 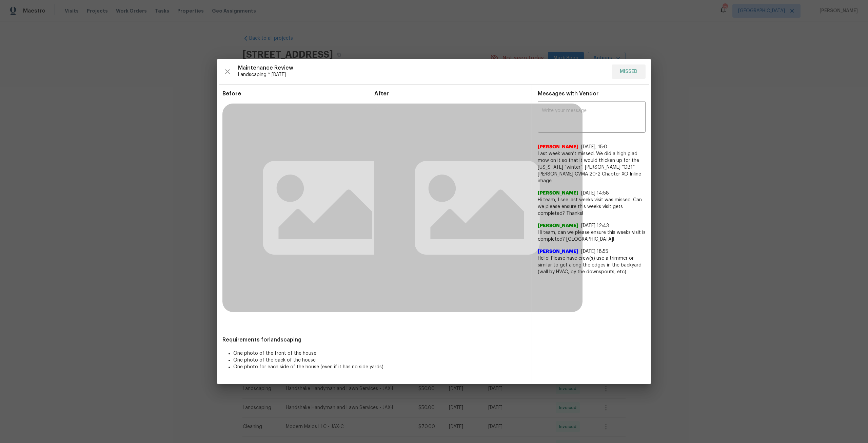 What do you see at coordinates (592, 167) in the screenshot?
I see `span: Last week wasn’t missed. We did a high glad mow on it so that it would thicken up for the [US_STA...` at bounding box center [592, 167].